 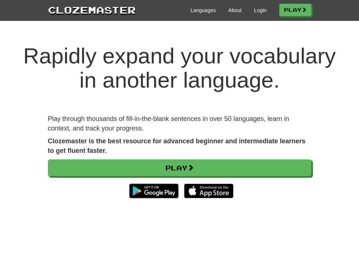 I want to click on img: Get it on Google Play, so click(x=154, y=191).